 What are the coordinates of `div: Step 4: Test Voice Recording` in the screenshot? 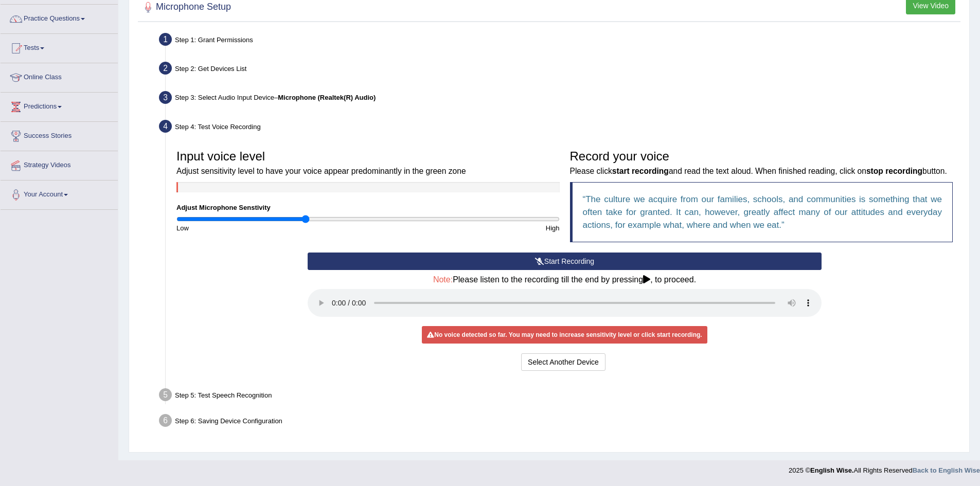 It's located at (559, 128).